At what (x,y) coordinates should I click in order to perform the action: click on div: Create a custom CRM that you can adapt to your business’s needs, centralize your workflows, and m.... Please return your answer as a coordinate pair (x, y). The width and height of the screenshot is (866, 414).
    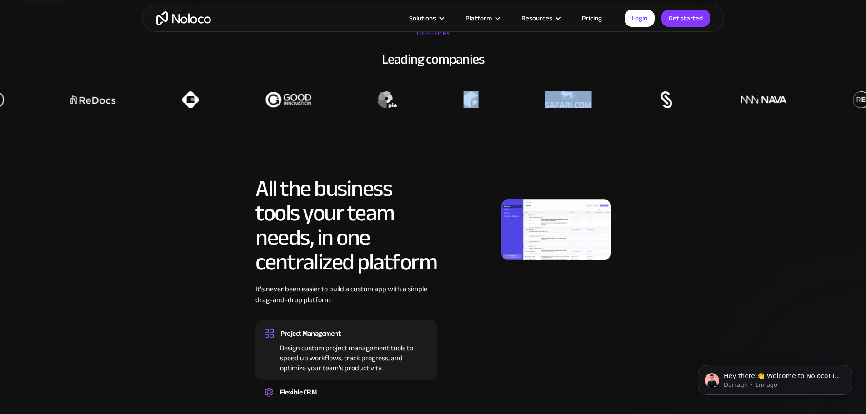
    Looking at the image, I should click on (346, 400).